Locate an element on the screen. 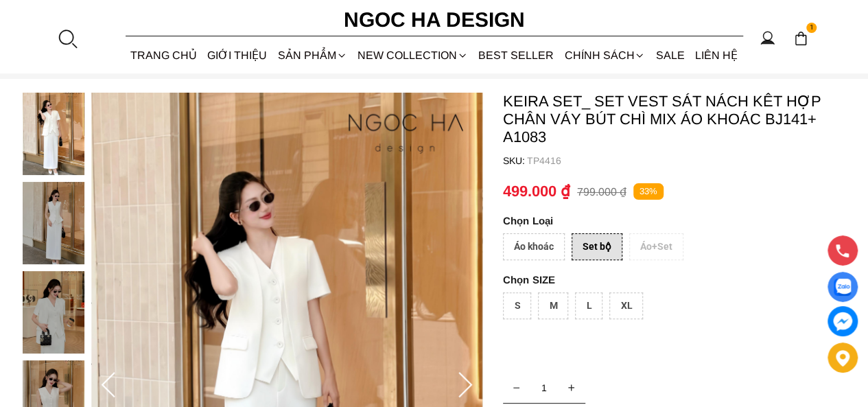 The width and height of the screenshot is (868, 407). a: messenger is located at coordinates (842, 321).